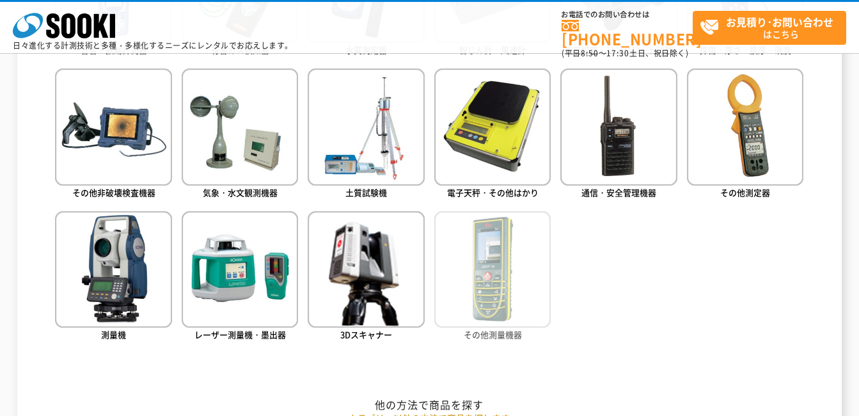 The height and width of the screenshot is (416, 859). What do you see at coordinates (366, 277) in the screenshot?
I see `a: 3Dスキャナー` at bounding box center [366, 277].